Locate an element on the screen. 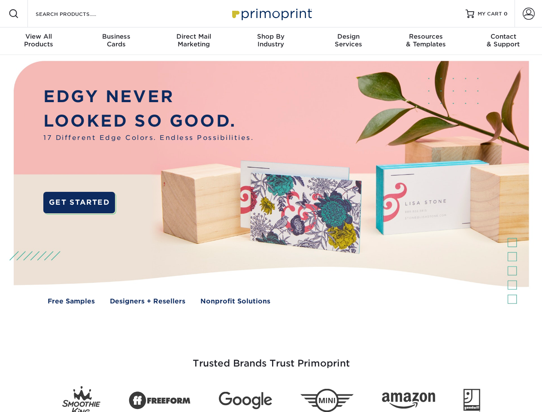 The image size is (542, 412). span: Shop By is located at coordinates (271, 36).